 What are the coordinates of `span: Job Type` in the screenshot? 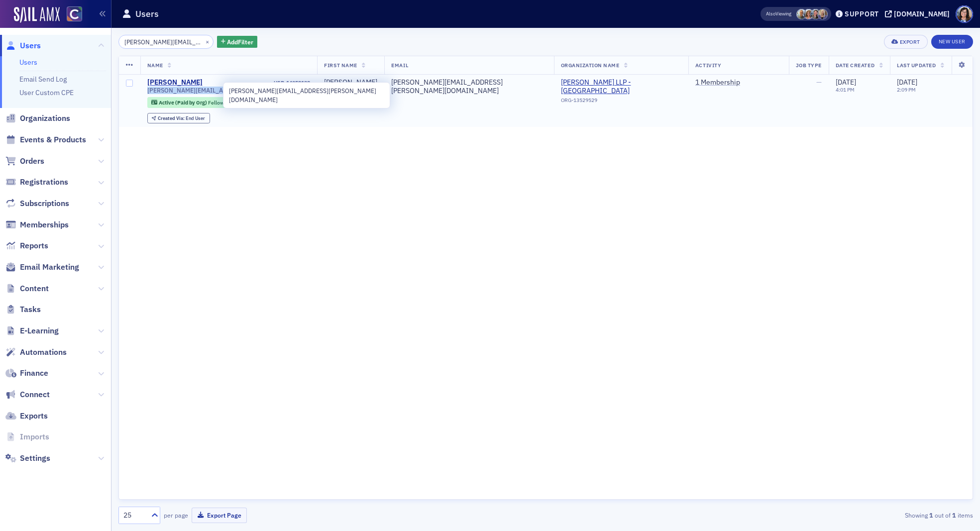 It's located at (809, 65).